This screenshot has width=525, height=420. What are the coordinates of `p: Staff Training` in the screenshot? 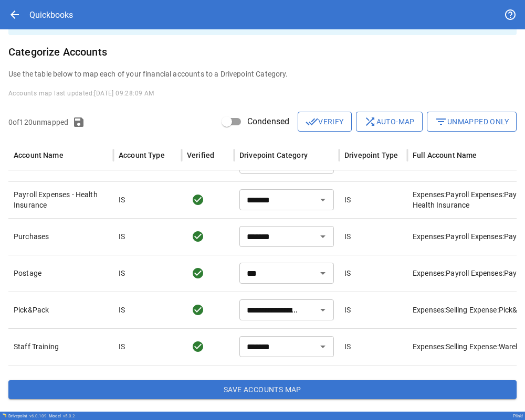 It's located at (61, 347).